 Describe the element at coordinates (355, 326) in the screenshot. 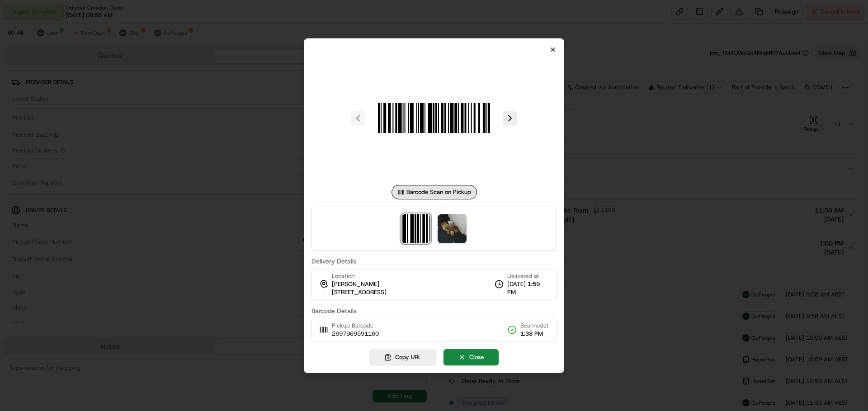

I see `span: Pickup Barcode` at that location.